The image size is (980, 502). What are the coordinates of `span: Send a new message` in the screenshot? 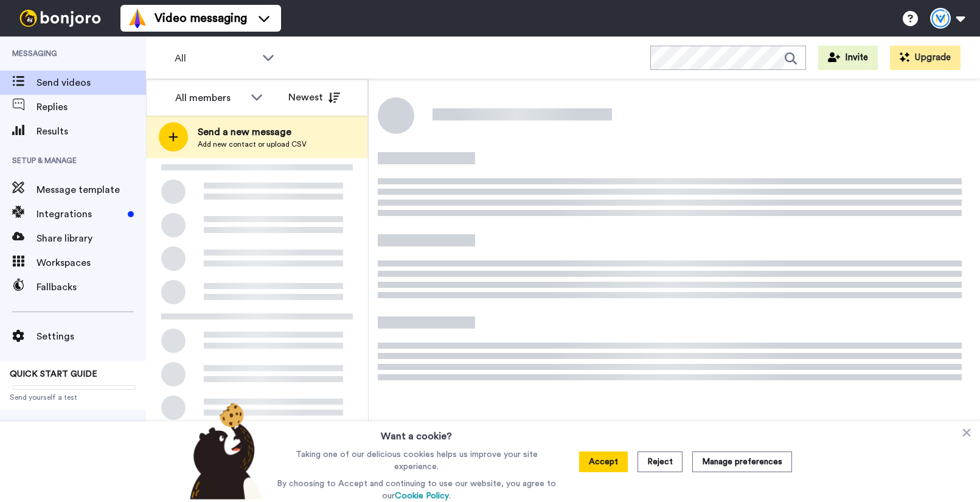 It's located at (252, 132).